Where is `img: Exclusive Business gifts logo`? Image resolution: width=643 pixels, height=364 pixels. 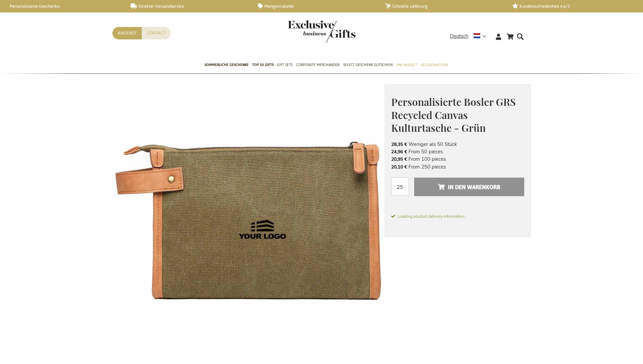 img: Exclusive Business gifts logo is located at coordinates (322, 32).